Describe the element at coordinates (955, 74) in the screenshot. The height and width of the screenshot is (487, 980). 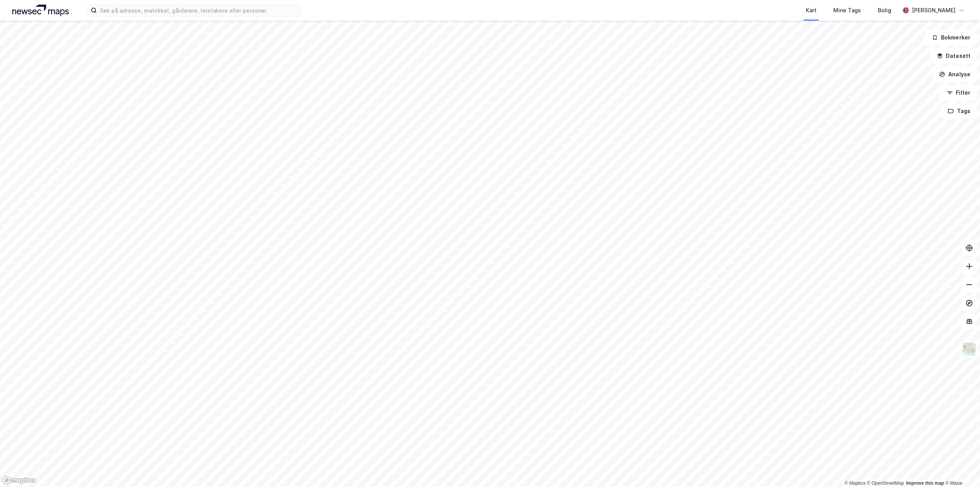
I see `button: Analyse` at that location.